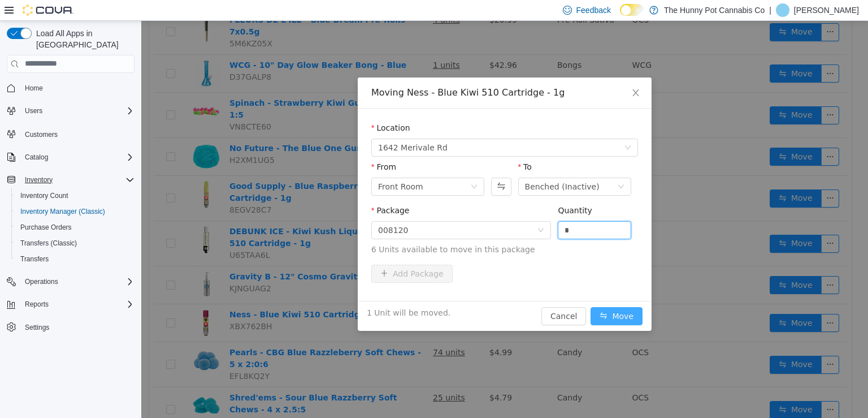 This screenshot has height=418, width=868. What do you see at coordinates (71, 134) in the screenshot?
I see `button: Customers` at bounding box center [71, 134].